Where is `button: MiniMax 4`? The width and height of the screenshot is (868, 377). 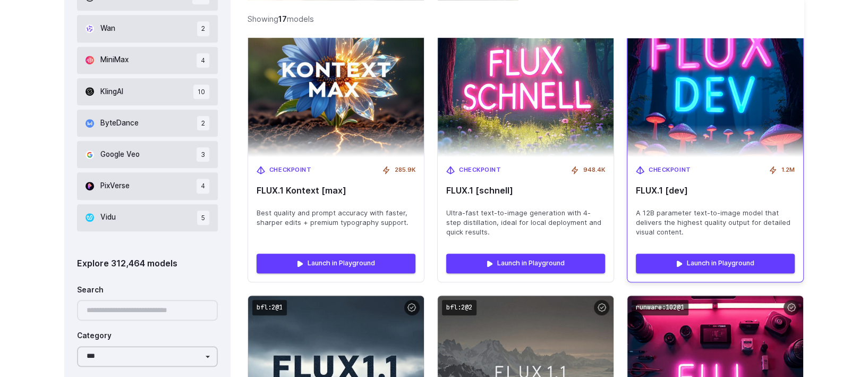 button: MiniMax 4 is located at coordinates (147, 60).